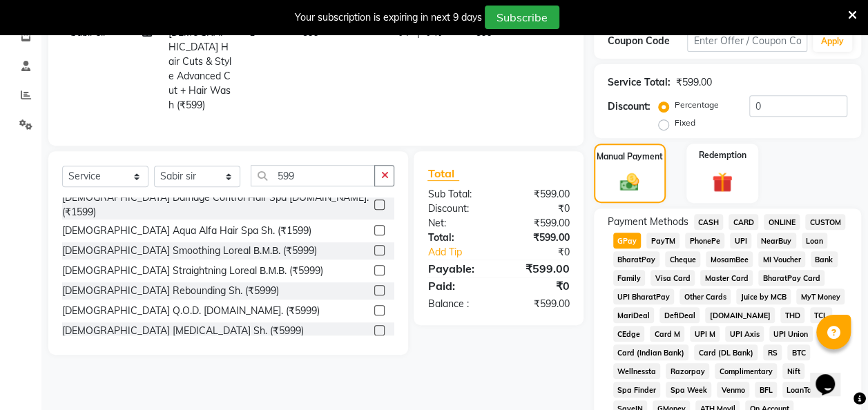  Describe the element at coordinates (680, 314) in the screenshot. I see `span: DefiDeal` at that location.